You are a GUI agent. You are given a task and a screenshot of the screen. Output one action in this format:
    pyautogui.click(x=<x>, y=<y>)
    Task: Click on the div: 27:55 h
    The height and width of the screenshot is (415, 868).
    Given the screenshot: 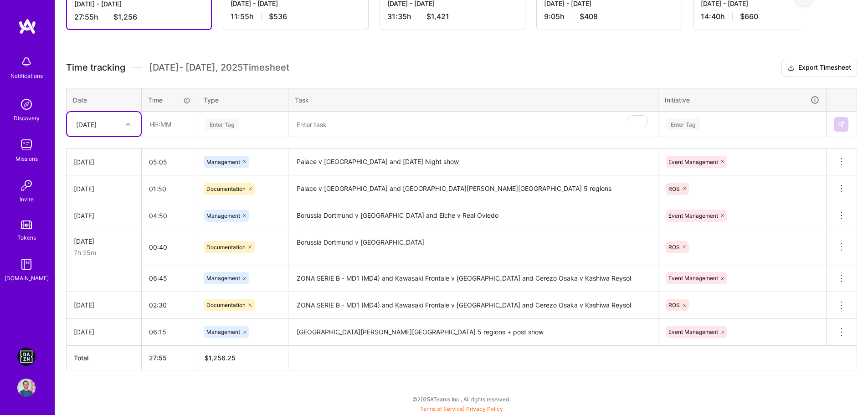 What is the action you would take?
    pyautogui.click(x=139, y=17)
    